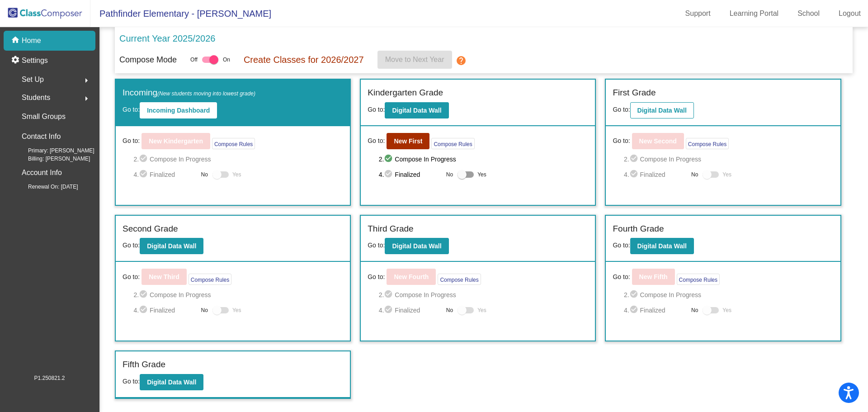 This screenshot has height=412, width=868. Describe the element at coordinates (164, 277) in the screenshot. I see `button: New Third` at that location.